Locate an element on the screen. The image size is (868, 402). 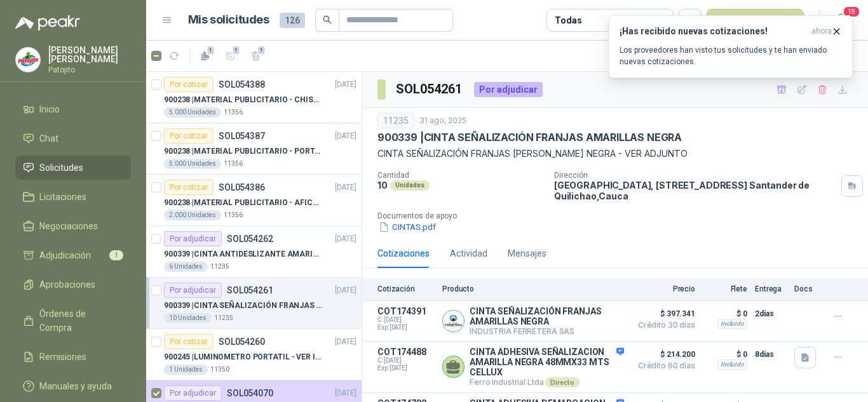
div: 11235 is located at coordinates (396, 121).